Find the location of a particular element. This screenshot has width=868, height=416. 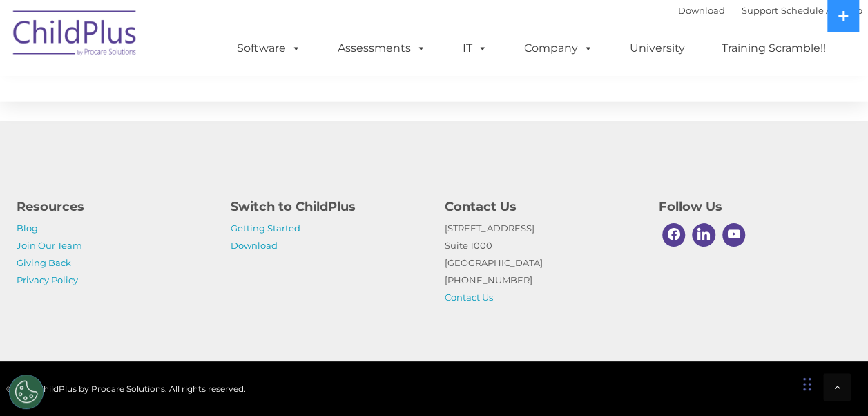

a: Contact Us is located at coordinates (469, 297).